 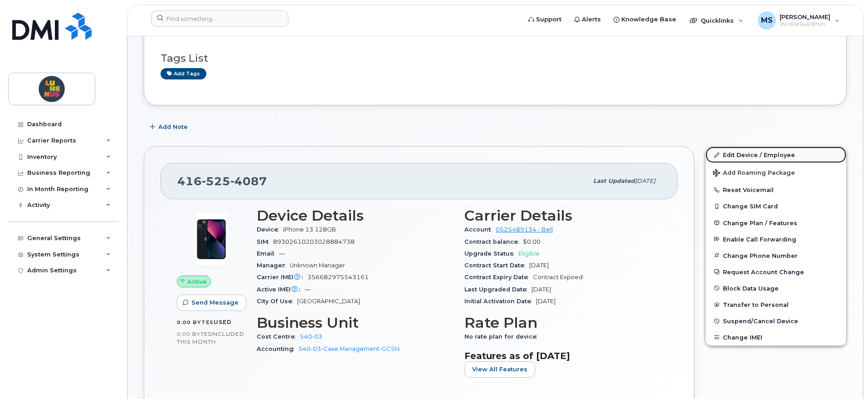 What do you see at coordinates (525, 230) in the screenshot?
I see `a: 0525489134 - Bell` at bounding box center [525, 230].